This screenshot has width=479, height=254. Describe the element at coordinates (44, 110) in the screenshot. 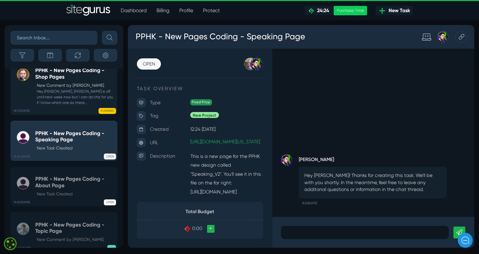

I see `p: Created` at that location.